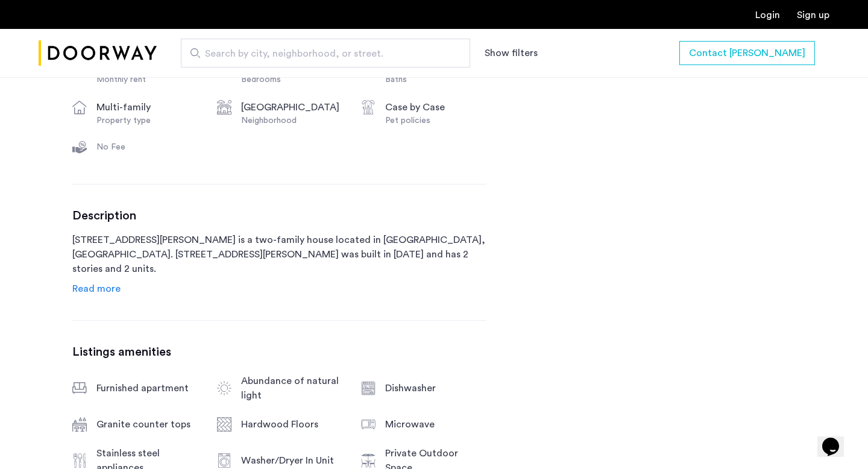 This screenshot has width=868, height=469. I want to click on div: Baths, so click(436, 79).